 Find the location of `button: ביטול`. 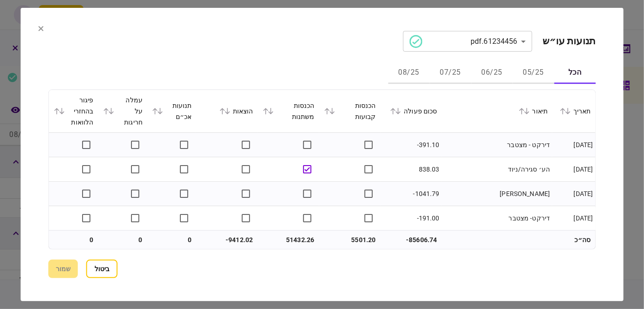

button: ביטול is located at coordinates (102, 269).